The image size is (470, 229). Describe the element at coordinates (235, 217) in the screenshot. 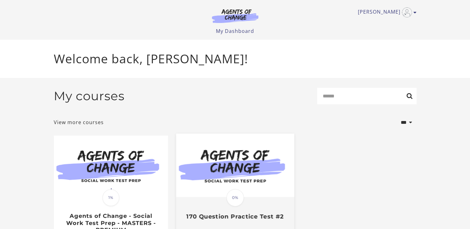

I see `h3: 170 Question Practice Test #2` at that location.